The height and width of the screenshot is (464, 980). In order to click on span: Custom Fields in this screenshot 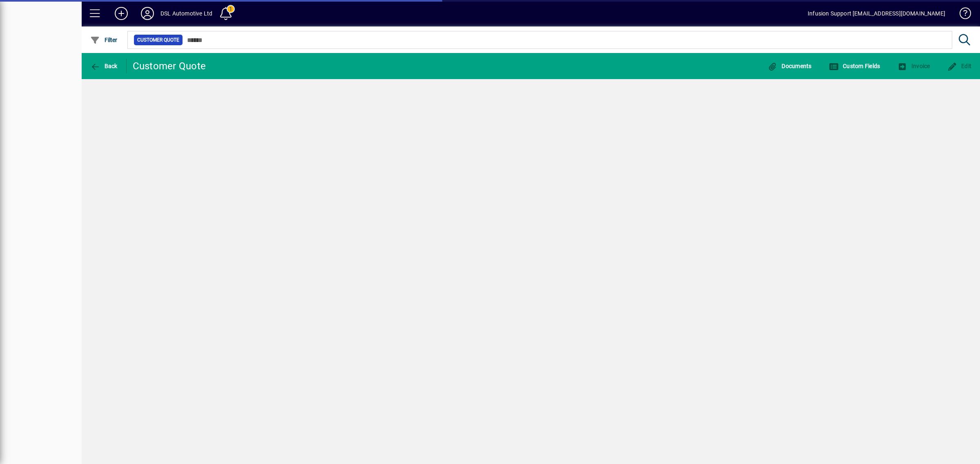, I will do `click(855, 66)`.